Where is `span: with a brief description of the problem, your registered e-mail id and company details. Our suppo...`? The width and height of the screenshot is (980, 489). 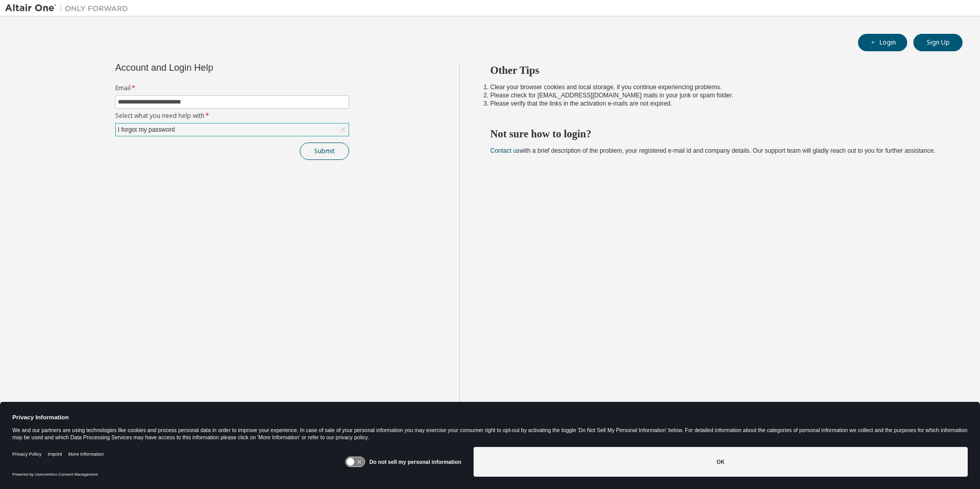 span: with a brief description of the problem, your registered e-mail id and company details. Our suppo... is located at coordinates (713, 151).